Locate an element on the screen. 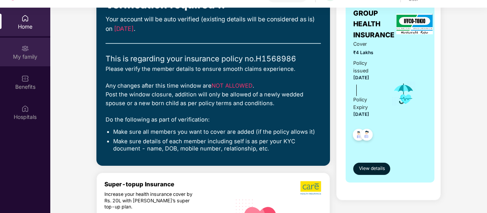 The width and height of the screenshot is (487, 213). button: View details is located at coordinates (372, 169).